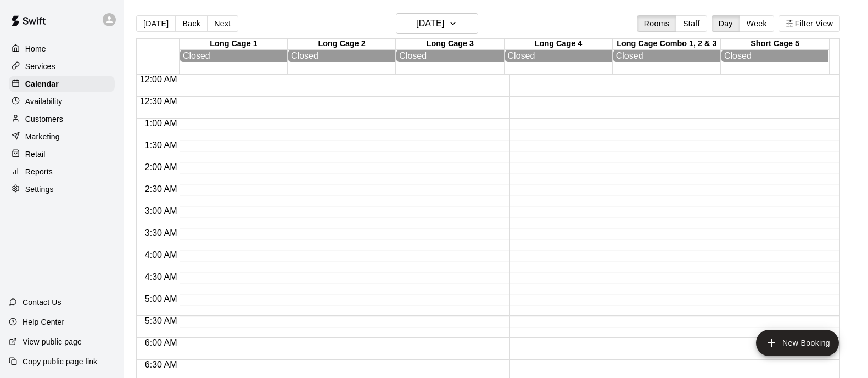 The height and width of the screenshot is (378, 868). I want to click on span: 12:30 AM, so click(159, 101).